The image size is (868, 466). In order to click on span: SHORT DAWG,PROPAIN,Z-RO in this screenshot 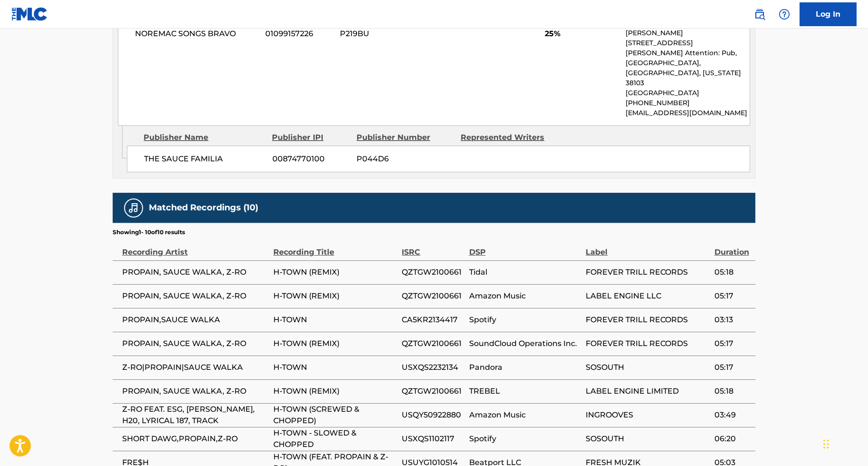, I will do `click(195, 439)`.